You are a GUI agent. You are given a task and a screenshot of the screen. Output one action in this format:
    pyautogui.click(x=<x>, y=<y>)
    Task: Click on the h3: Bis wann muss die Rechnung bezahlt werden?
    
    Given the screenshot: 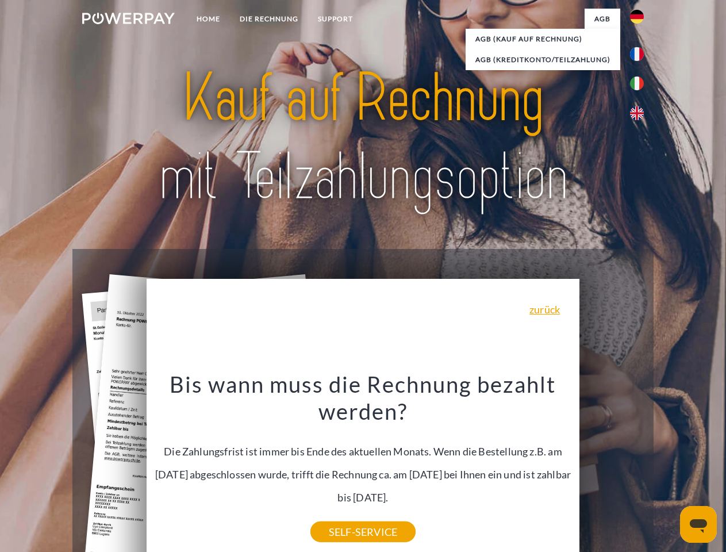 What is the action you would take?
    pyautogui.click(x=363, y=398)
    